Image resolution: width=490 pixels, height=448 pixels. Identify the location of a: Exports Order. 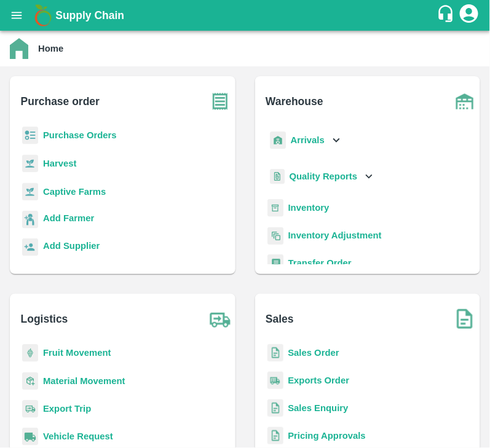
(319, 380).